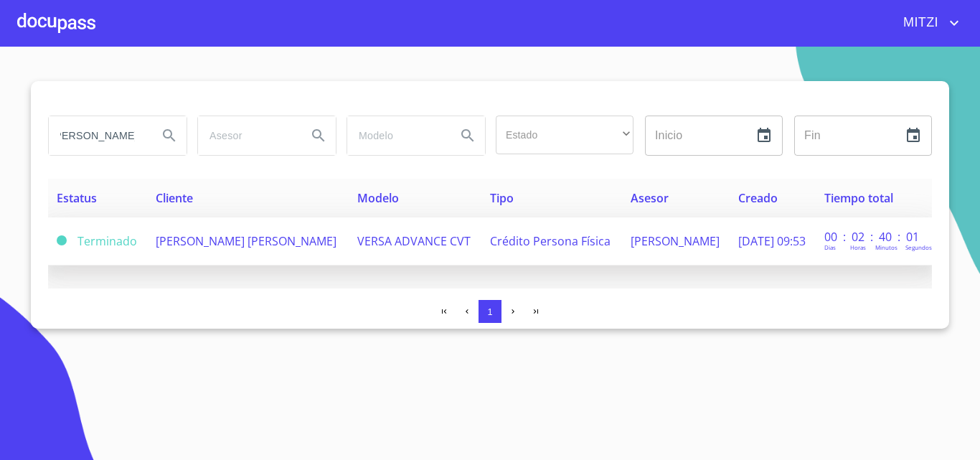  Describe the element at coordinates (928, 23) in the screenshot. I see `button: account of current user` at that location.